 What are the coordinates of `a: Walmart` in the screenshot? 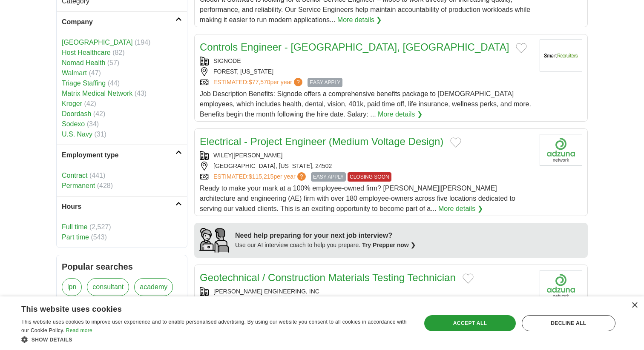 It's located at (74, 73).